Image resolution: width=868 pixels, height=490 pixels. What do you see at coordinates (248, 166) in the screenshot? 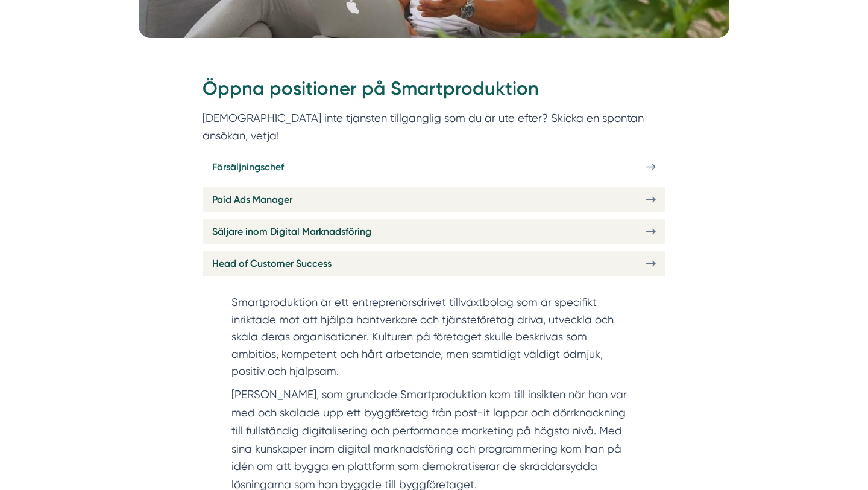
I see `span: Försäljningschef` at bounding box center [248, 166].